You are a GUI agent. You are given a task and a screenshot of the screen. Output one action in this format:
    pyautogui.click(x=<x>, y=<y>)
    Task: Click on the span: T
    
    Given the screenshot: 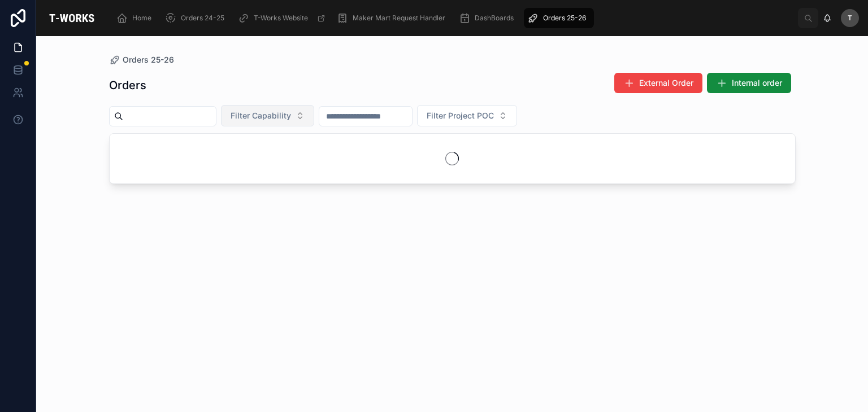 What is the action you would take?
    pyautogui.click(x=850, y=18)
    